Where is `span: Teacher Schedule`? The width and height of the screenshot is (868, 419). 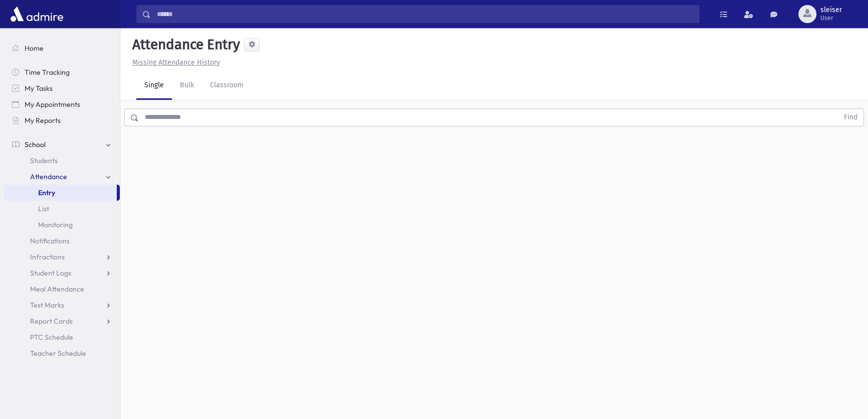
span: Teacher Schedule is located at coordinates (58, 353).